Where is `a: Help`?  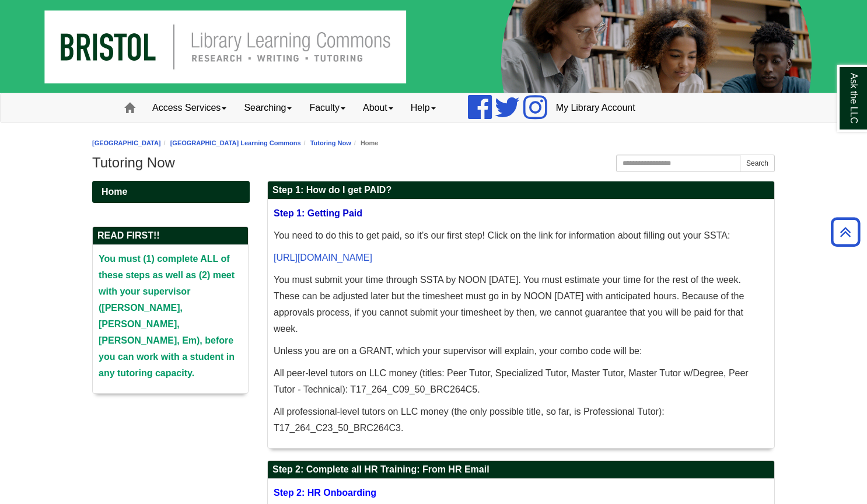
a: Help is located at coordinates (423, 108).